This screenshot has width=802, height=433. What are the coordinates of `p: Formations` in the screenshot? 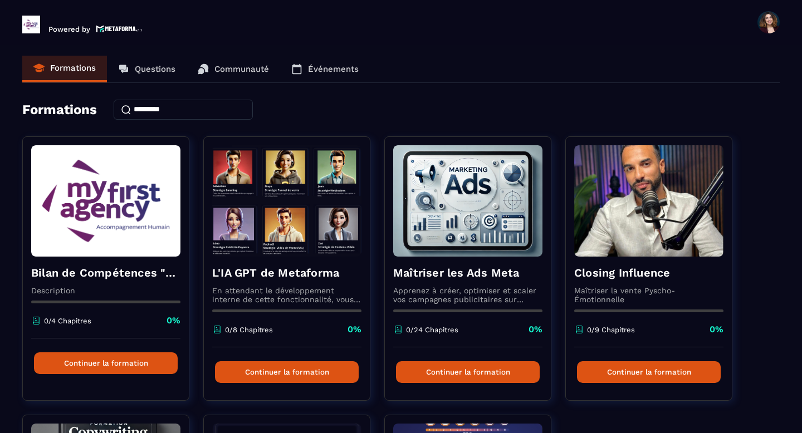 It's located at (73, 68).